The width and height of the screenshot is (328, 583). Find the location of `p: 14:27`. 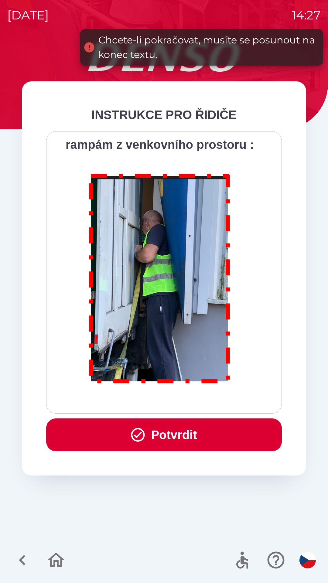

p: 14:27 is located at coordinates (306, 15).